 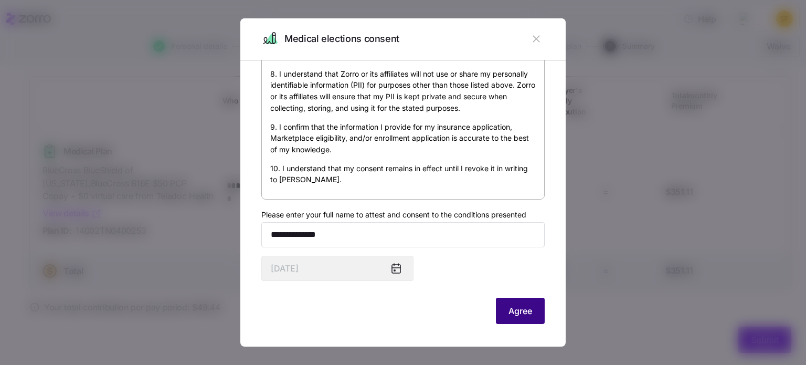 I want to click on input: MM/DD/YYYY, so click(x=337, y=268).